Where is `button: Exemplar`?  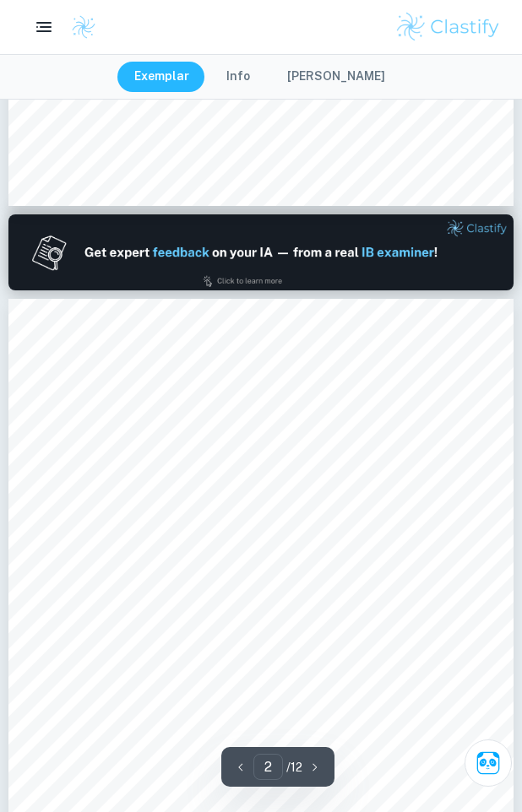 button: Exemplar is located at coordinates (161, 76).